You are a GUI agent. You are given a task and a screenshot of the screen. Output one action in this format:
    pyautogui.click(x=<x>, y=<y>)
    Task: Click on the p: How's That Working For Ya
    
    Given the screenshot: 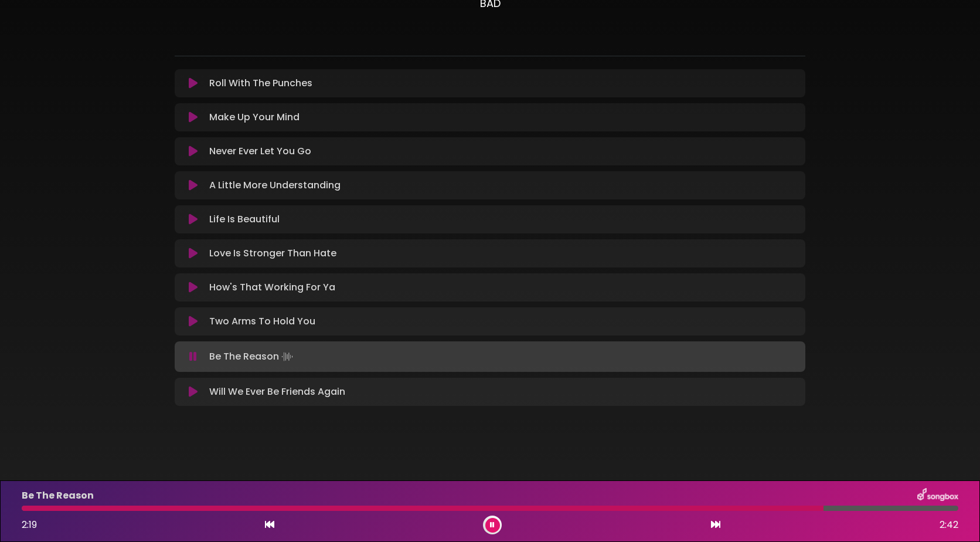 What is the action you would take?
    pyautogui.click(x=272, y=288)
    